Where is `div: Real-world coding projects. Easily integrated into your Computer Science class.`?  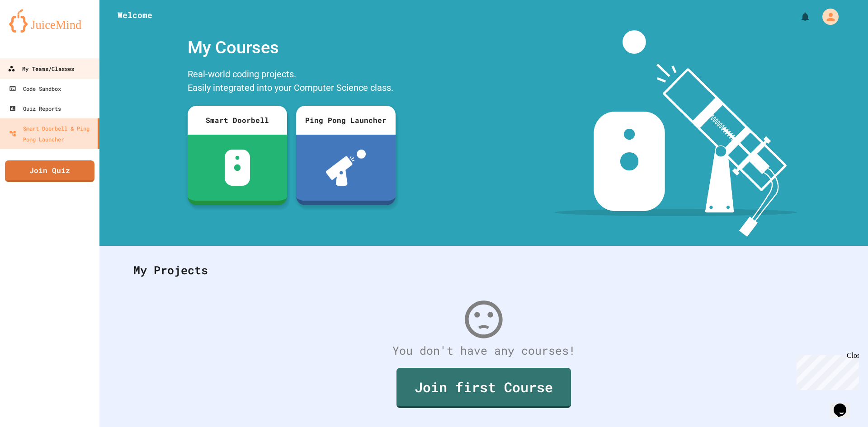
div: Real-world coding projects. Easily integrated into your Computer Science class. is located at coordinates (292, 81).